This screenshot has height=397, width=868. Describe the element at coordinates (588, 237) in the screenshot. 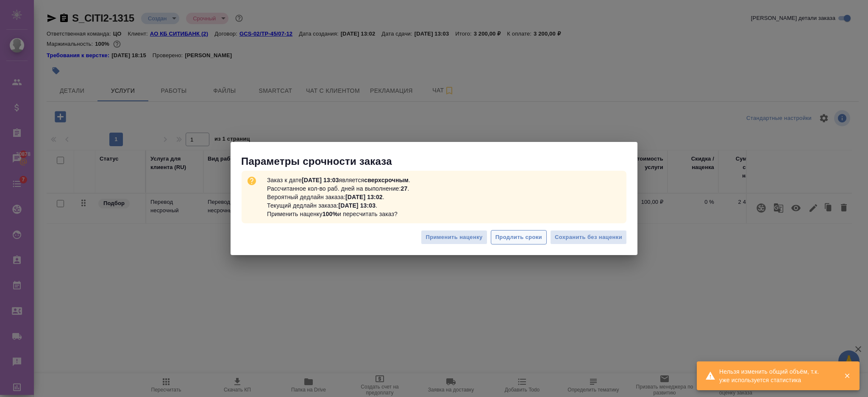

I see `span: Сохранить без наценки` at that location.